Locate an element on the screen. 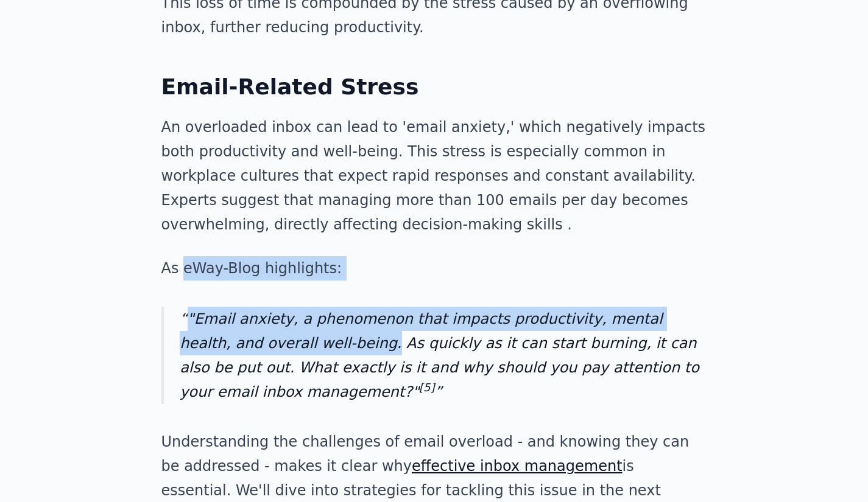 This screenshot has height=502, width=868. a: [5] is located at coordinates (427, 392).